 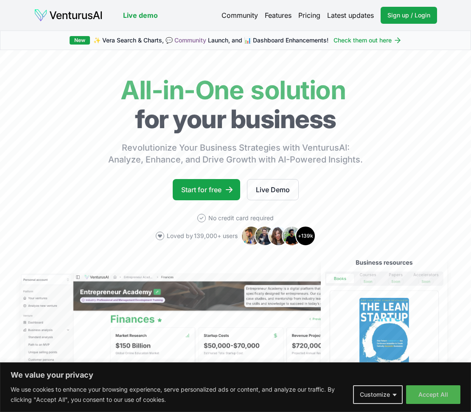 What do you see at coordinates (251, 236) in the screenshot?
I see `img: Avatar 1` at bounding box center [251, 236].